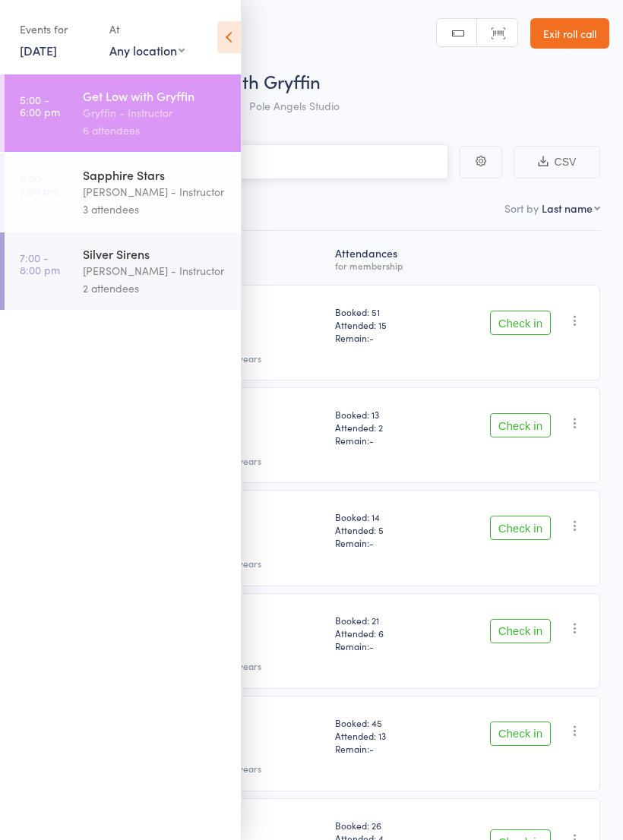  Describe the element at coordinates (147, 50) in the screenshot. I see `div: Any location` at that location.